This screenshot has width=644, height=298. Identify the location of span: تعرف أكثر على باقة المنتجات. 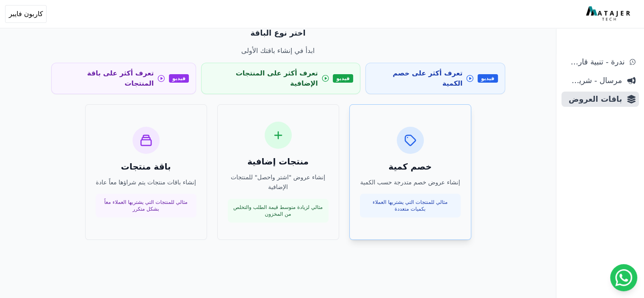
(106, 78).